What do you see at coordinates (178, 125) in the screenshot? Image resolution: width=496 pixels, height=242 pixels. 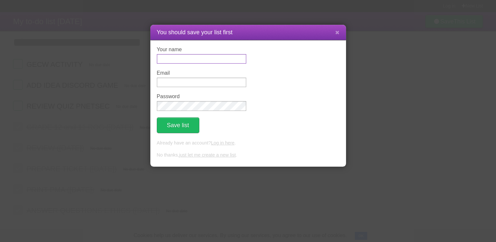 I see `button: Save list` at bounding box center [178, 125].